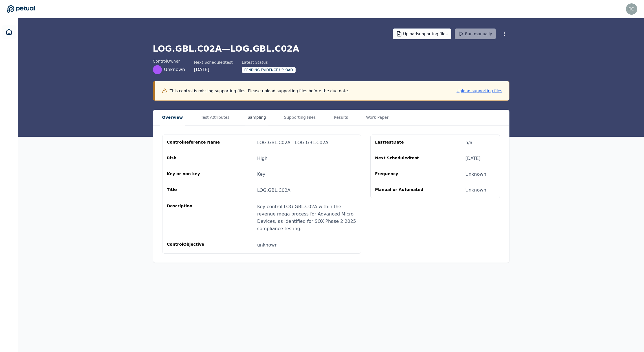  What do you see at coordinates (174, 70) in the screenshot?
I see `span: Unknown` at bounding box center [174, 70].